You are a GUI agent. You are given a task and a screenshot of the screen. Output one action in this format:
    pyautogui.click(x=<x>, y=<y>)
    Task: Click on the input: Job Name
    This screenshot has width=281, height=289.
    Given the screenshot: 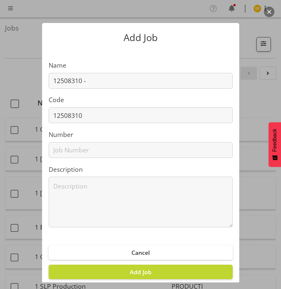 What is the action you would take?
    pyautogui.click(x=141, y=81)
    